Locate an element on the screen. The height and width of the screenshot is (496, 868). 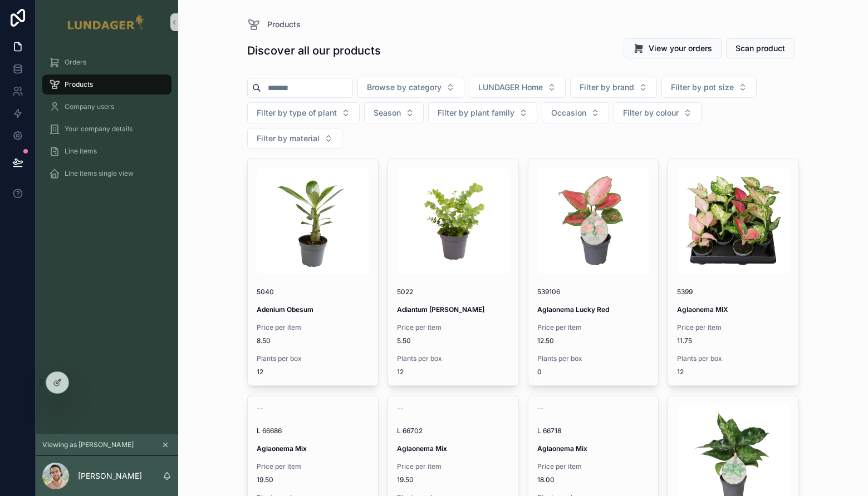
span: Company users is located at coordinates (89, 106).